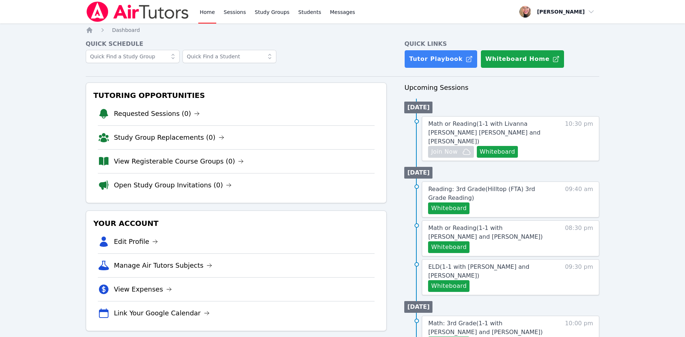 This screenshot has height=337, width=685. What do you see at coordinates (579, 199) in the screenshot?
I see `span: 09:40 am` at bounding box center [579, 199].